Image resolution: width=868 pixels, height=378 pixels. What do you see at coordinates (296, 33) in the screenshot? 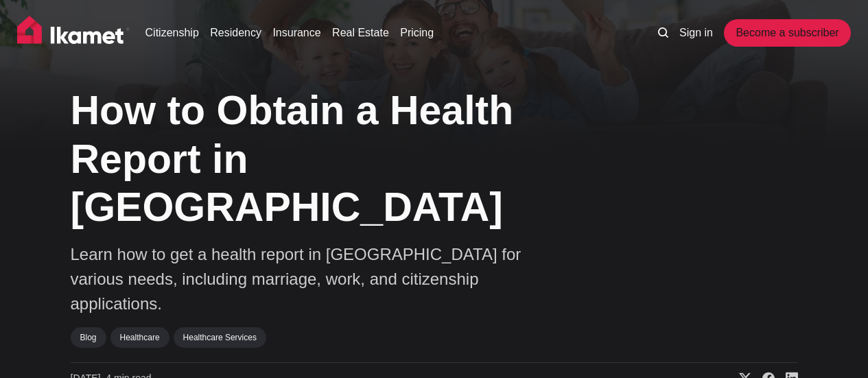
I see `a: Insurance` at bounding box center [296, 33].